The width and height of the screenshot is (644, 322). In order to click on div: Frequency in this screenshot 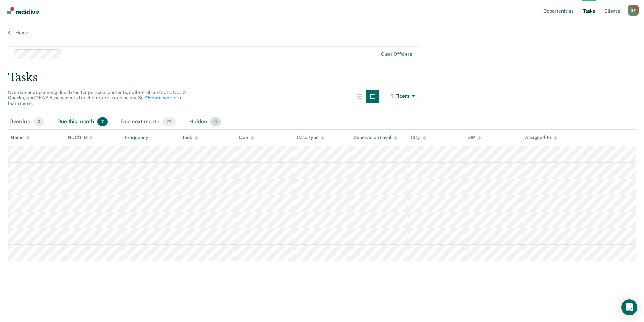, I will do `click(137, 137)`.